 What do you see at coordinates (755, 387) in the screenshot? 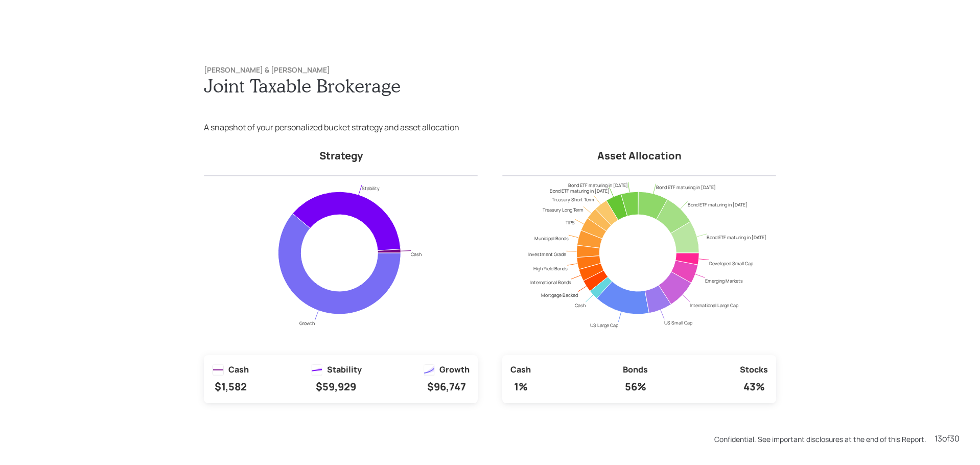
I see `h4: 43%` at bounding box center [755, 387].